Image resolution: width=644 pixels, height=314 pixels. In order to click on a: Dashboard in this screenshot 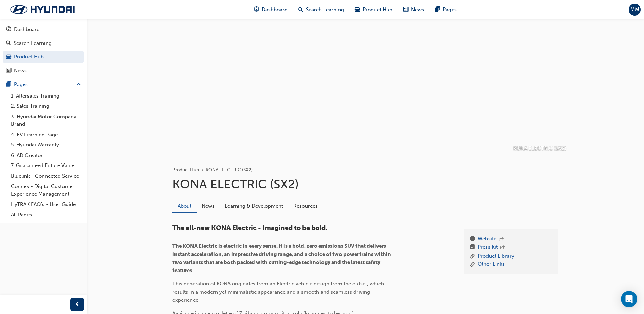, I will do `click(43, 29)`.